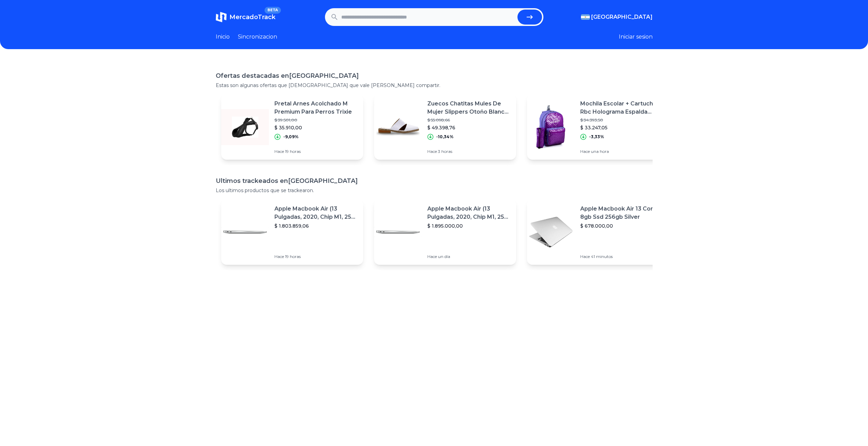 The image size is (868, 446). I want to click on p: Apple Macbook Air 13 Core I5 8gb Ssd 256gb Silver, so click(622, 213).